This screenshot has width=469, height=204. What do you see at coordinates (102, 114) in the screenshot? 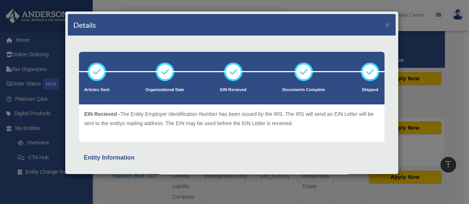
I see `span: EIN Recieved -` at bounding box center [102, 114].